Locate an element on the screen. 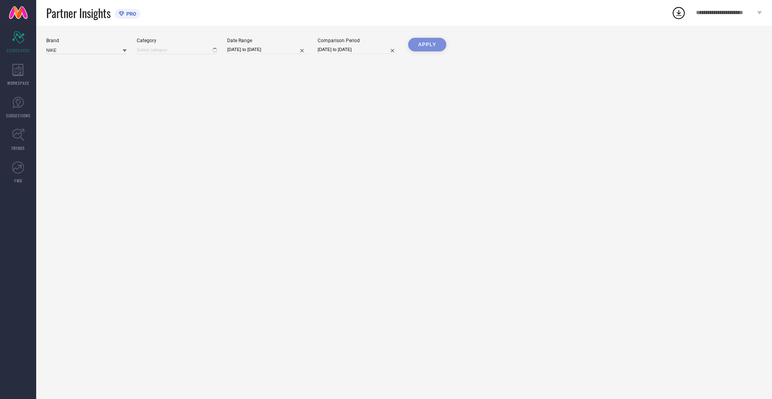 This screenshot has width=772, height=399. span: WORKSPACE is located at coordinates (18, 83).